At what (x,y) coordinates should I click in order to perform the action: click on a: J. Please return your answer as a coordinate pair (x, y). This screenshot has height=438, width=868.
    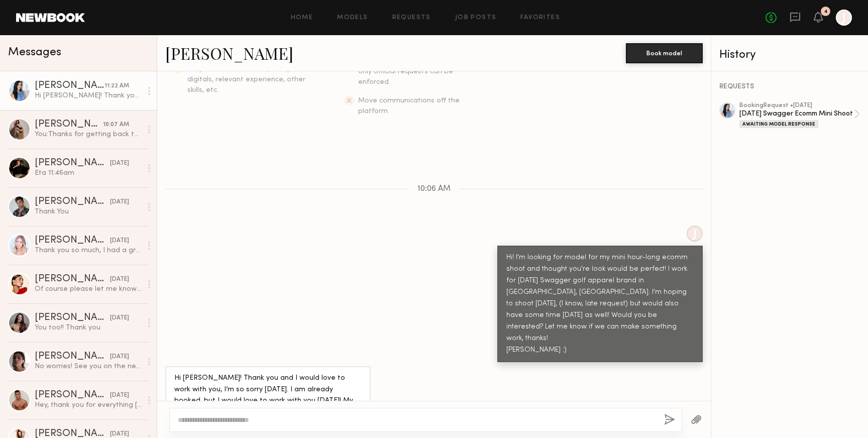
    Looking at the image, I should click on (843, 18).